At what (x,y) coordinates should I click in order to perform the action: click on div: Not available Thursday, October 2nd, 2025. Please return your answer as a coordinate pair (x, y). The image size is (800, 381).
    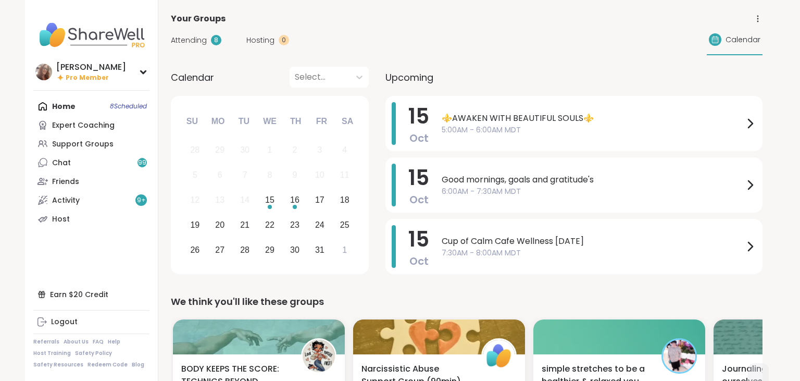
    Looking at the image, I should click on (295, 150).